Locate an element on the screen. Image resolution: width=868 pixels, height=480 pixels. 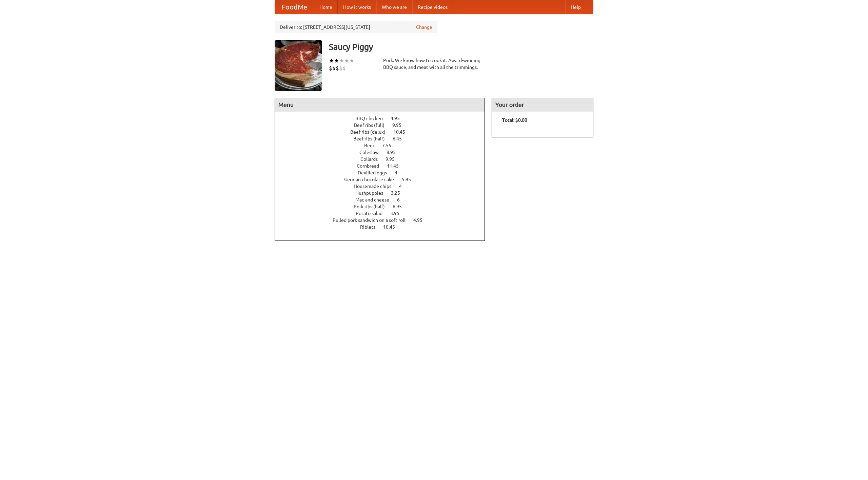
a: Coleslaw 8.95 is located at coordinates (384, 152).